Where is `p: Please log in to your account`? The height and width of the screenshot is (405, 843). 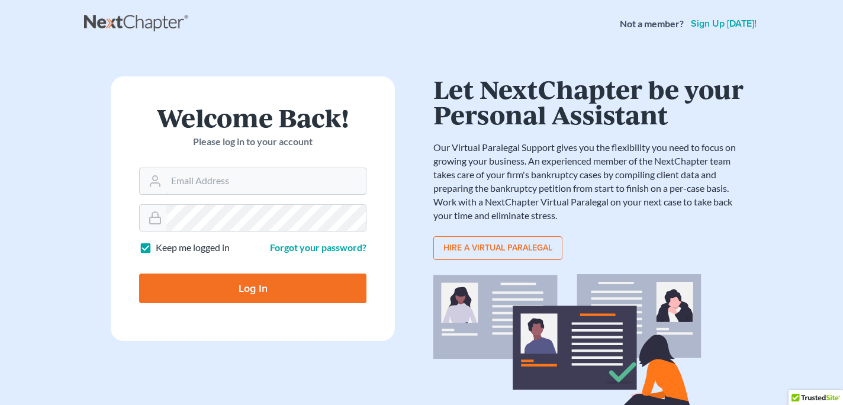 p: Please log in to your account is located at coordinates (253, 142).